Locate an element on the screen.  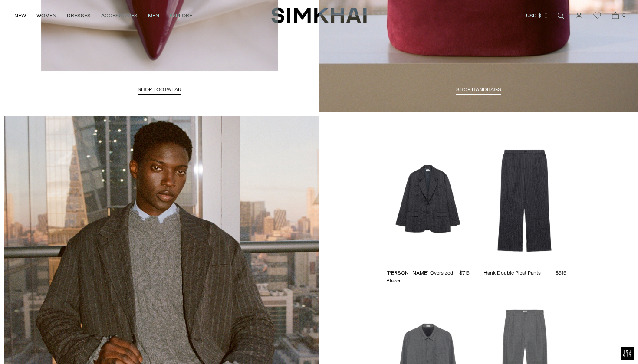
a: WOMEN is located at coordinates (47, 16).